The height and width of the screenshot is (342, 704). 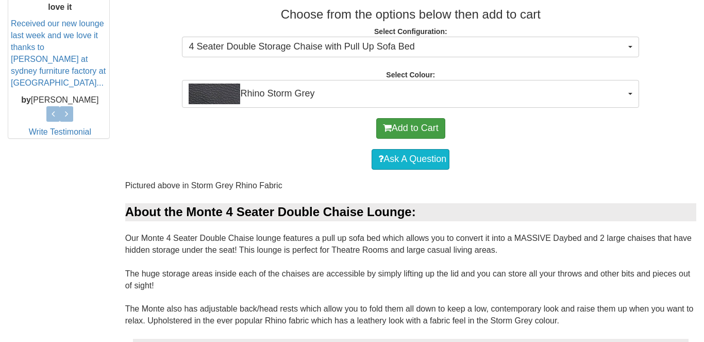 I want to click on a: Write Testimonial, so click(x=60, y=131).